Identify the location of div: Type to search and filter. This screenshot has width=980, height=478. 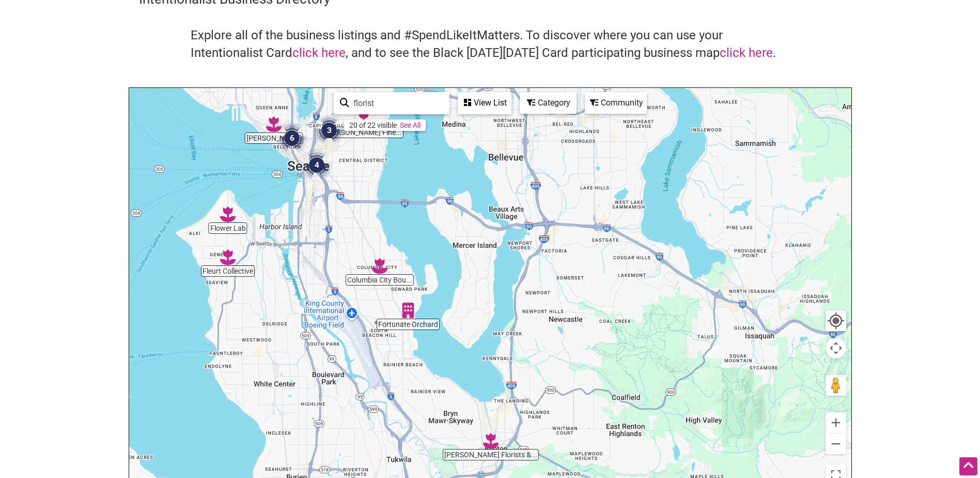
(392, 103).